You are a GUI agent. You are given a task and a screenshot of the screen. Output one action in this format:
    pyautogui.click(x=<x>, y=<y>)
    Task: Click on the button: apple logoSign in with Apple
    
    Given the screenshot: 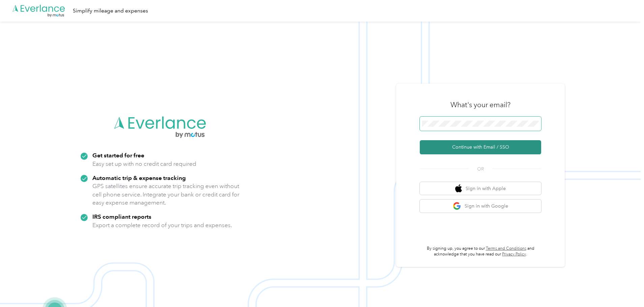 What is the action you would take?
    pyautogui.click(x=480, y=188)
    